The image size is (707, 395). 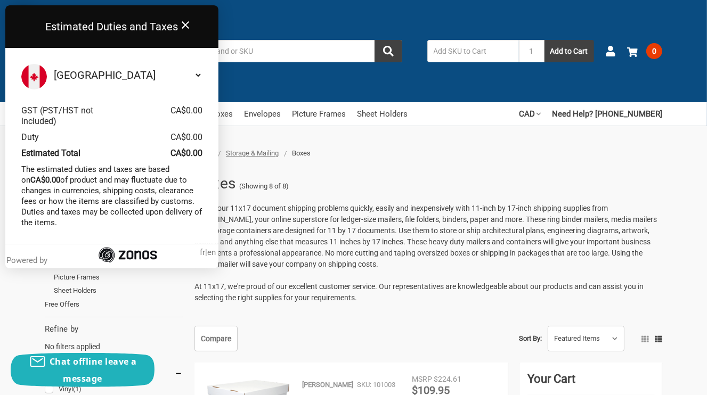 What do you see at coordinates (262, 114) in the screenshot?
I see `a: Envelopes` at bounding box center [262, 114].